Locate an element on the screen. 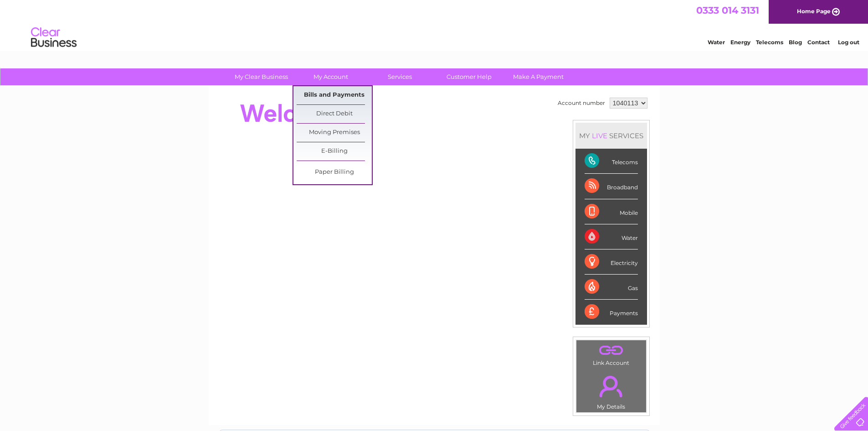 This screenshot has height=431, width=868. a: E-Billing is located at coordinates (334, 151).